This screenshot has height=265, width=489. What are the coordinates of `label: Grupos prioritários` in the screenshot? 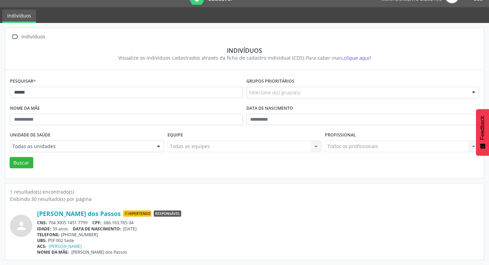 It's located at (270, 81).